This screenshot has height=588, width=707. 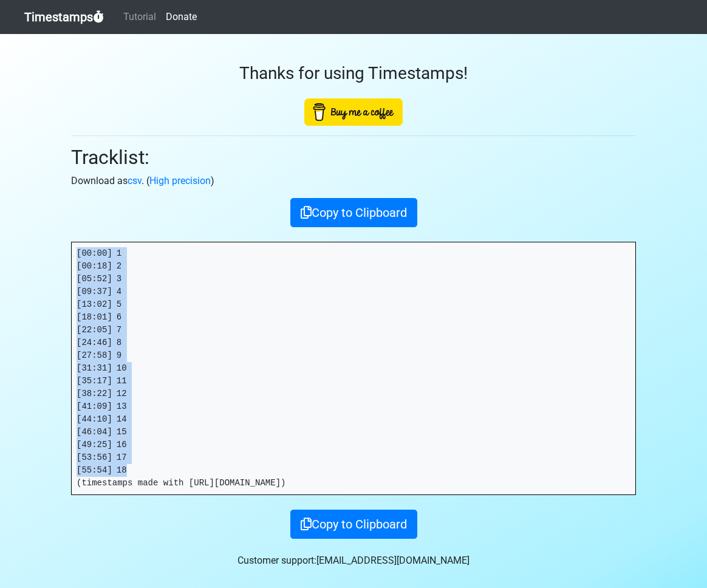 What do you see at coordinates (354, 73) in the screenshot?
I see `h3: Thanks for using Timestamps!` at bounding box center [354, 73].